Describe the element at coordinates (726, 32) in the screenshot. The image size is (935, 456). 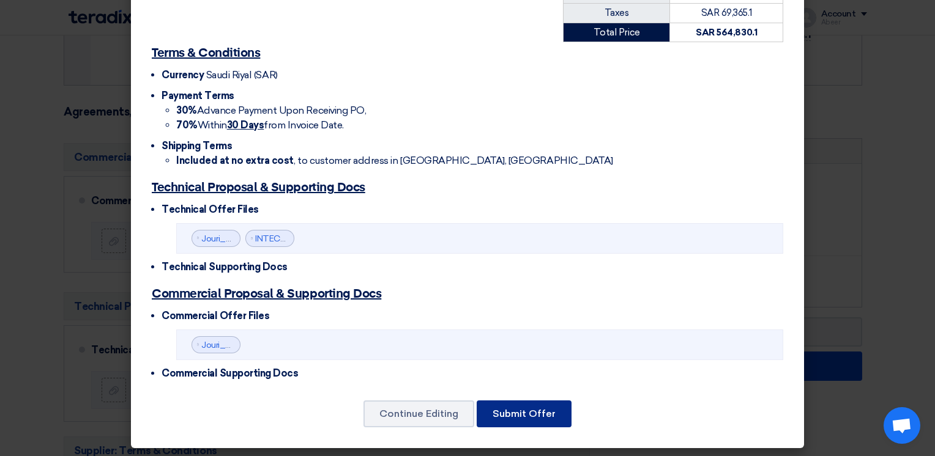
I see `strong: SAR 564,830.1` at that location.